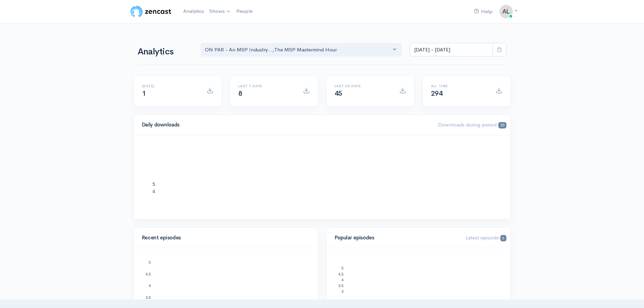 The width and height of the screenshot is (644, 308). What do you see at coordinates (502, 125) in the screenshot?
I see `span: 20` at bounding box center [502, 125].